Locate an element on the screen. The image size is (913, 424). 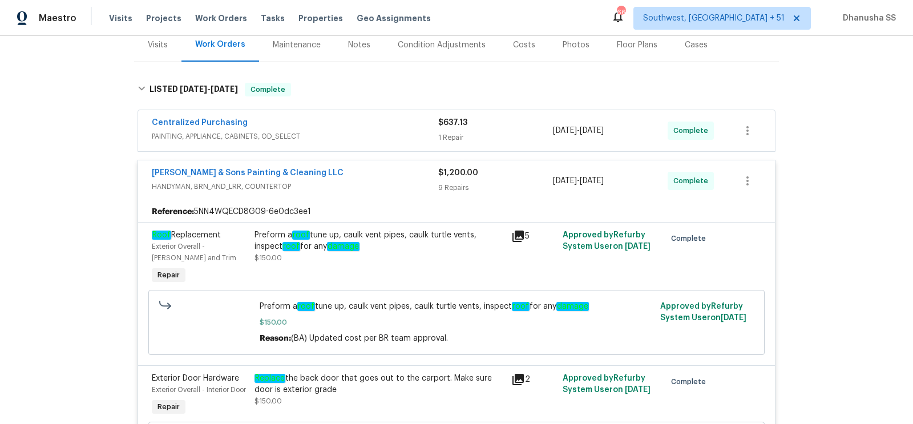
span: $637.13 is located at coordinates (452, 123).